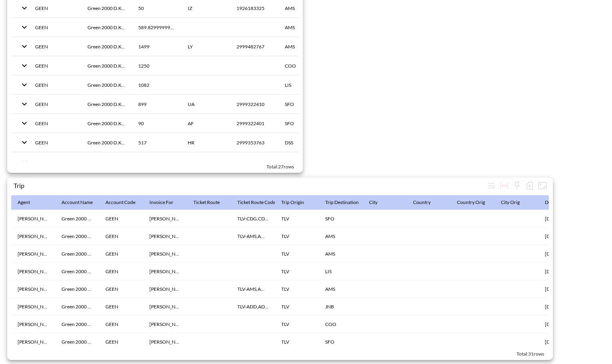 The height and width of the screenshot is (364, 612). Describe the element at coordinates (120, 203) in the screenshot. I see `div: Account Code` at that location.